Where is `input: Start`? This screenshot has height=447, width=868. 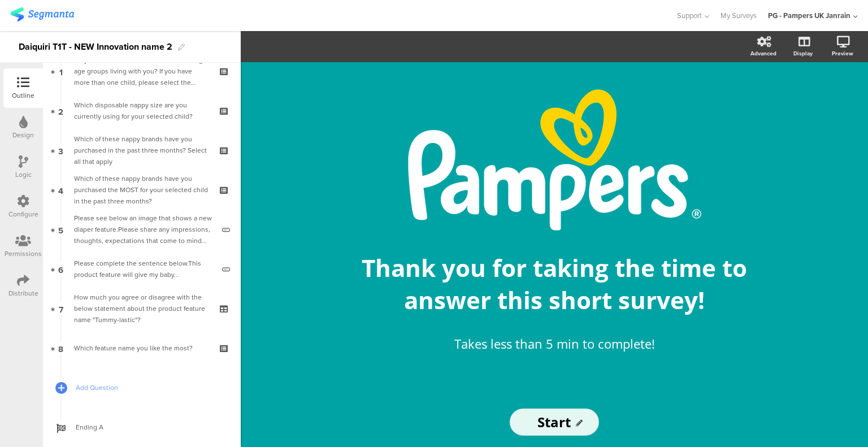
input: Start is located at coordinates (555, 423).